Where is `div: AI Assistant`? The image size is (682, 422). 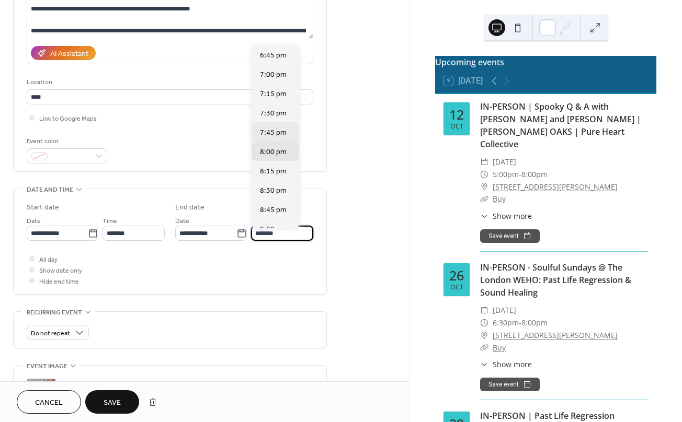
div: AI Assistant is located at coordinates (69, 54).